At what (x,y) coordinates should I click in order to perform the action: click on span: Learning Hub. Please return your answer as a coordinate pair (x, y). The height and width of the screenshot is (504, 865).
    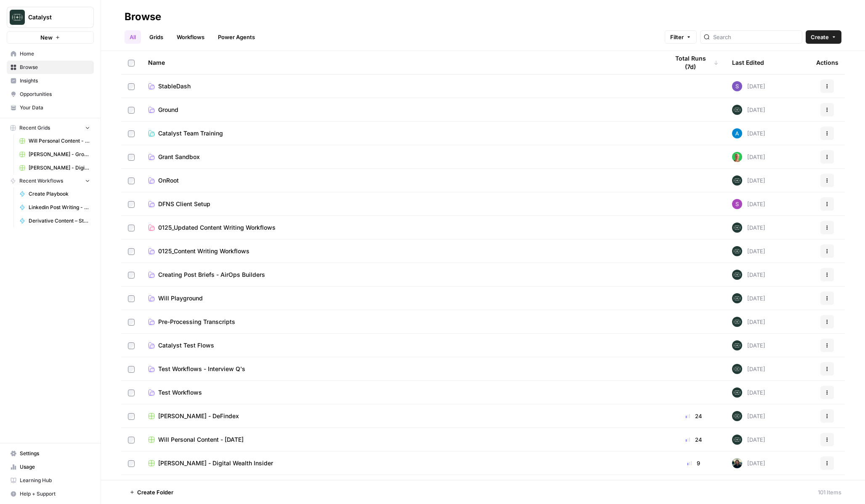
    Looking at the image, I should click on (55, 480).